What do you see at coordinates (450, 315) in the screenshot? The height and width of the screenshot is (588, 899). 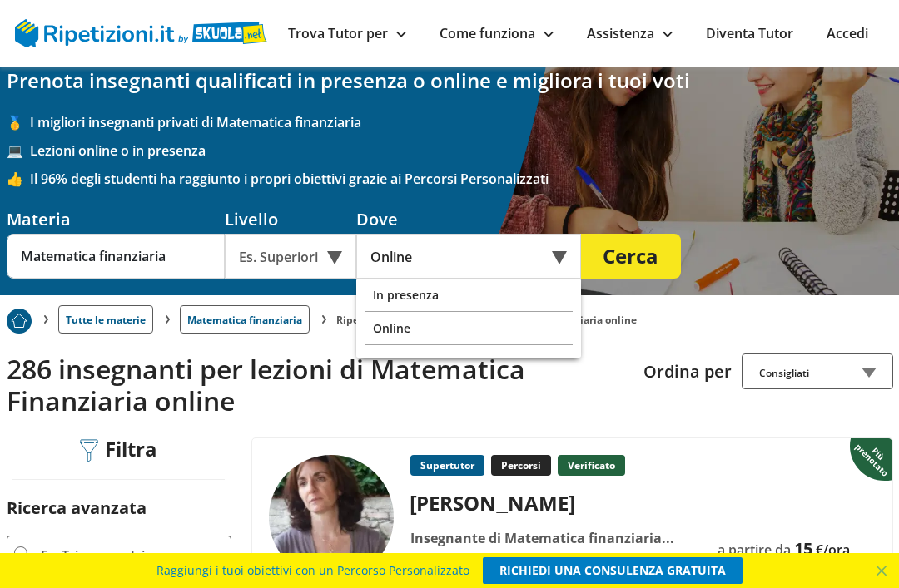 I see `nav: breadcrumb d-none d-tablet-block` at bounding box center [450, 315].